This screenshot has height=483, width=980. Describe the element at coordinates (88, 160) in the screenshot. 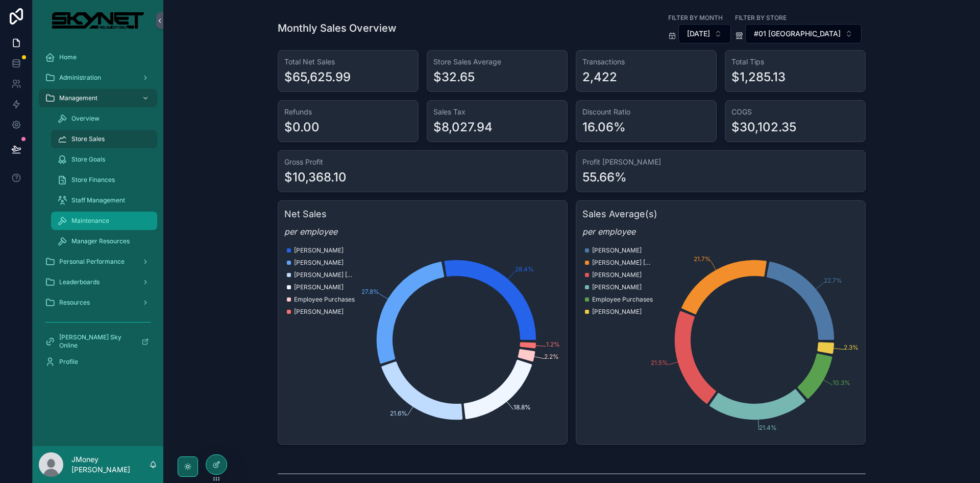

I see `span: Store Goals` at that location.